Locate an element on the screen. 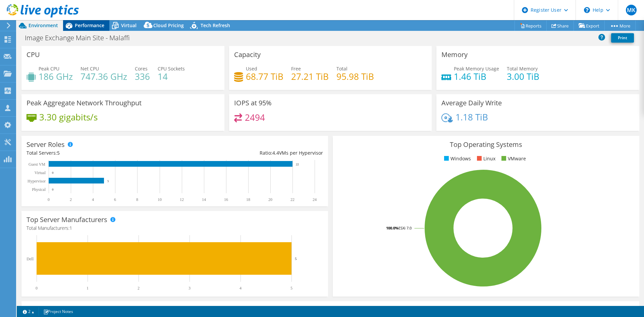 Image resolution: width=644 pixels, height=317 pixels. h1: Image Exchange Main Site - Malaffi is located at coordinates (80, 38).